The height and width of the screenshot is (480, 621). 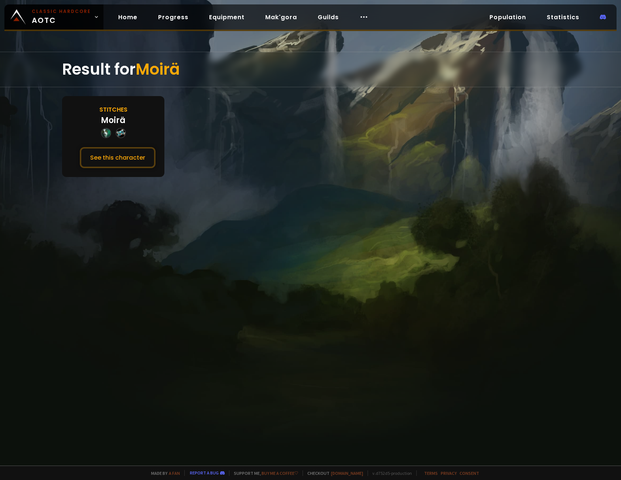 What do you see at coordinates (563, 17) in the screenshot?
I see `a: Statistics` at bounding box center [563, 17].